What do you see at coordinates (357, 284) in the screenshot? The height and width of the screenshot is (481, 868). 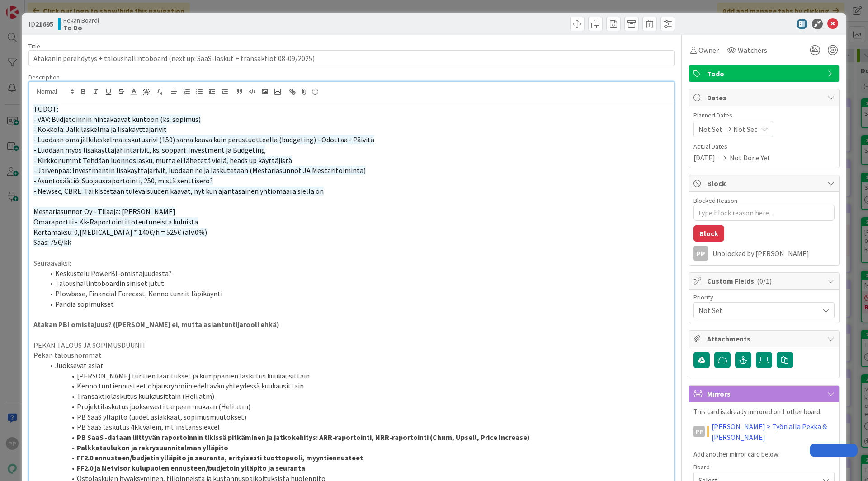 I see `li: Taloushallintoboardin siniset jutut` at bounding box center [357, 284].